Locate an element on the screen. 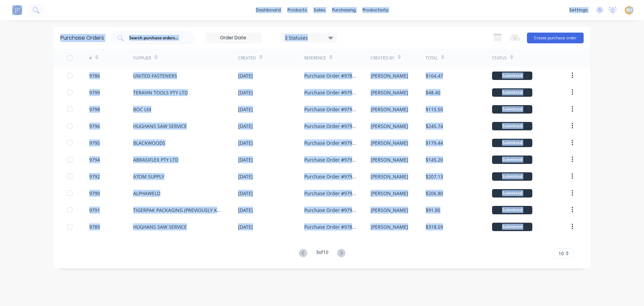  div: BOC Ltd is located at coordinates (142, 109).